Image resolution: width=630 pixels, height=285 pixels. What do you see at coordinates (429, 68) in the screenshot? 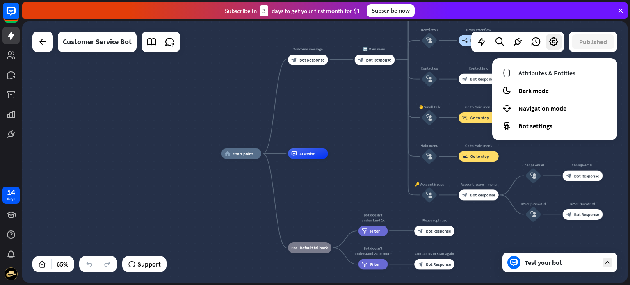
I see `div: Contact us` at bounding box center [429, 68].